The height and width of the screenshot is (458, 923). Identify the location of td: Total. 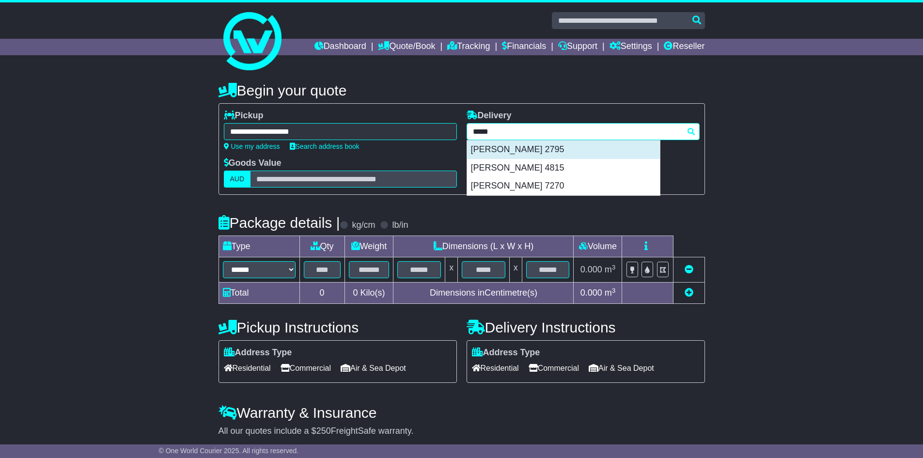
(259, 293).